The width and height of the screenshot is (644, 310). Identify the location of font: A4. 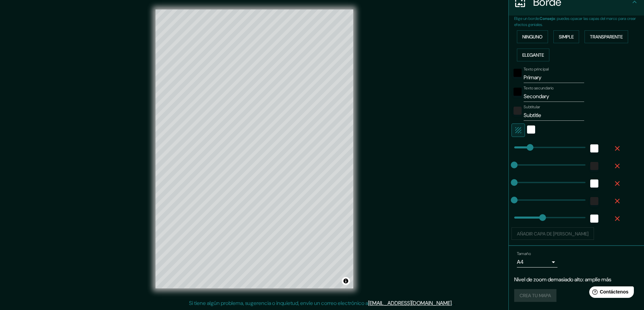
(520, 262).